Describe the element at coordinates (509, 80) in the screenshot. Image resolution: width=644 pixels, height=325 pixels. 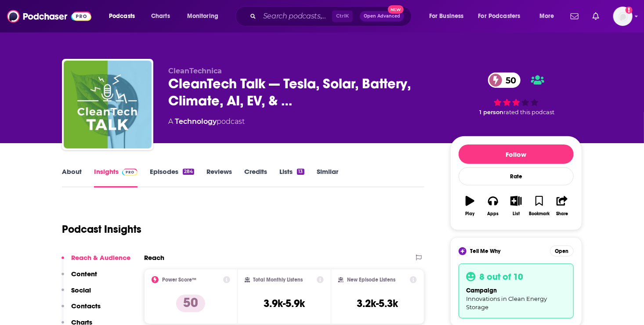
I see `span: 50` at that location.